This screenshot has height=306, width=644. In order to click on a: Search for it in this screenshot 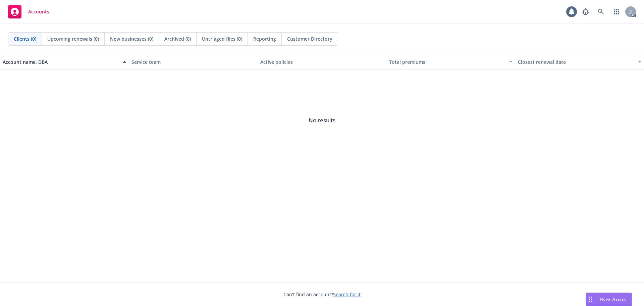, I will do `click(347, 294)`.